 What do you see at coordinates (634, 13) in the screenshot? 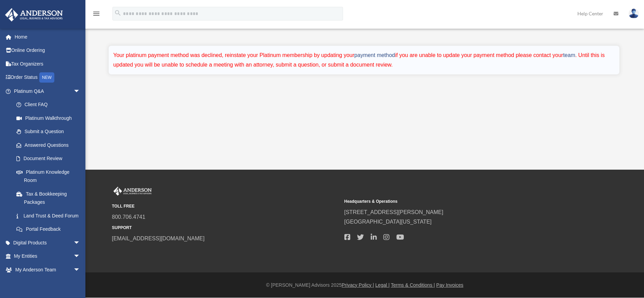
I see `img: User Pic` at bounding box center [634, 13].